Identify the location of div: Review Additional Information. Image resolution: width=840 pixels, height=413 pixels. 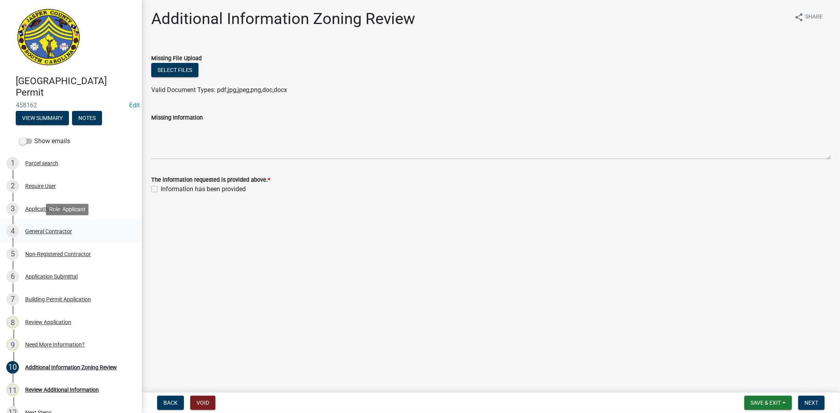
(62, 390).